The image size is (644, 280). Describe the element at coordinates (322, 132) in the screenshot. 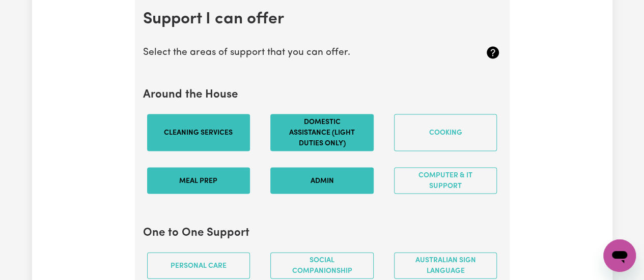

I see `button: Domestic assistance (light duties only)` at that location.